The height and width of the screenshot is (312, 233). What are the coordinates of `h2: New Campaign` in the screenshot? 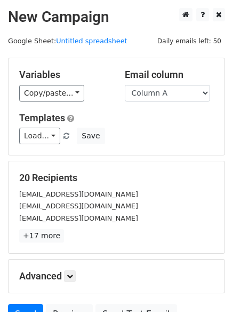 It's located at (116, 17).